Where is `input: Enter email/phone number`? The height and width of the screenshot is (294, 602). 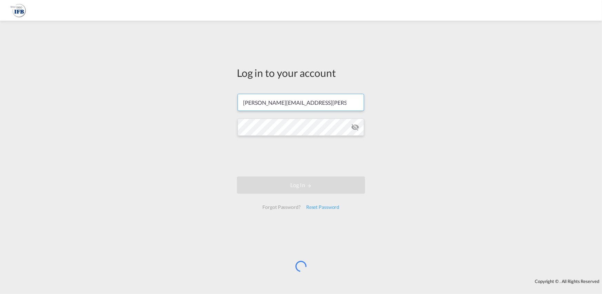
input: Enter email/phone number is located at coordinates (300, 102).